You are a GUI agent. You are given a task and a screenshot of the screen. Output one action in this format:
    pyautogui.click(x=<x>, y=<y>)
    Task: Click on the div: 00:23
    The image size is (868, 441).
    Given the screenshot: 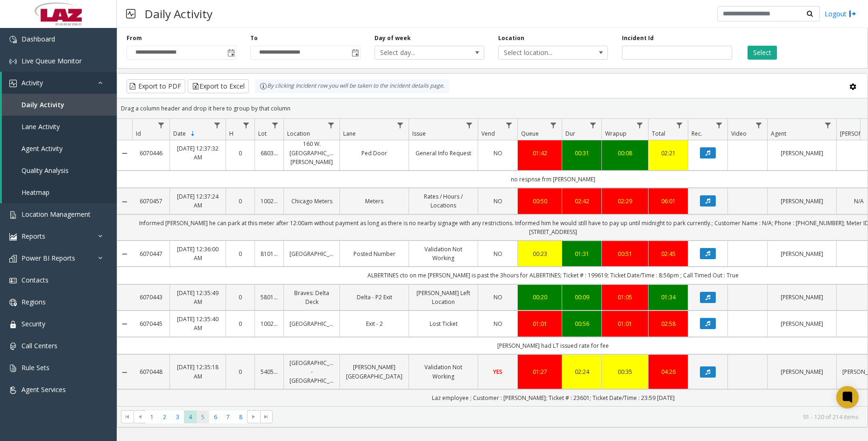 What is the action you would take?
    pyautogui.click(x=540, y=254)
    